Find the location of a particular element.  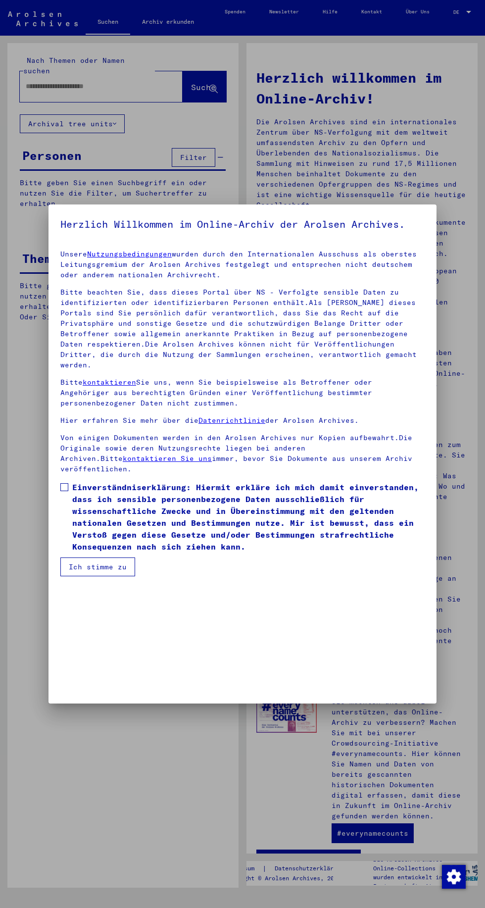

span: Einverständniserklärung: Hiermit erkläre ich mich damit einverstanden, dass ich sensible personen... is located at coordinates (249, 517).